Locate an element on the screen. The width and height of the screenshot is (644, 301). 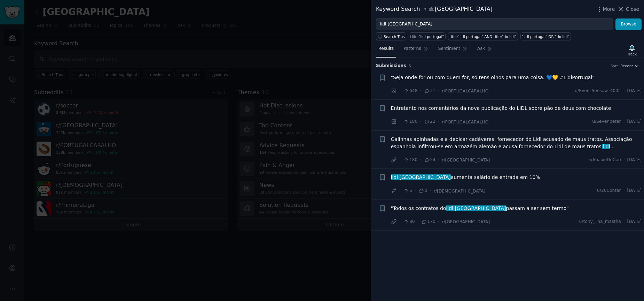
span: 648 is located at coordinates (410, 91).